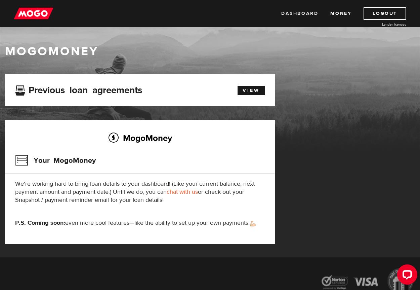 This screenshot has width=420, height=290. Describe the element at coordinates (300, 13) in the screenshot. I see `a: Dashboard` at that location.